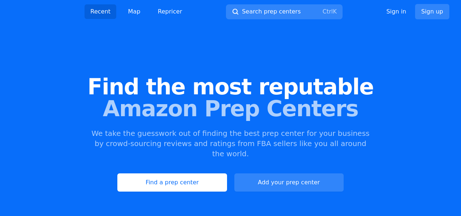 Image resolution: width=461 pixels, height=216 pixels. I want to click on p: We take the guesswork out of finding the best prep center for your business by crowd-sourcing rev..., so click(231, 144).